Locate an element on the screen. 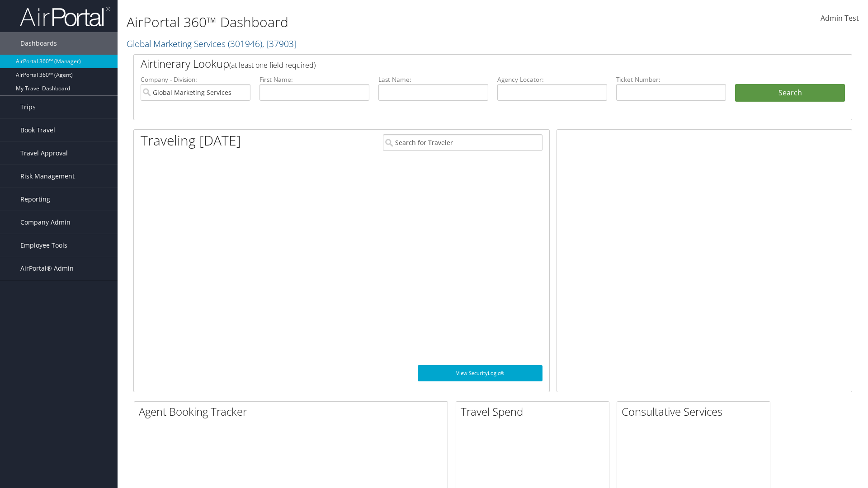  span: Risk Management is located at coordinates (48, 176).